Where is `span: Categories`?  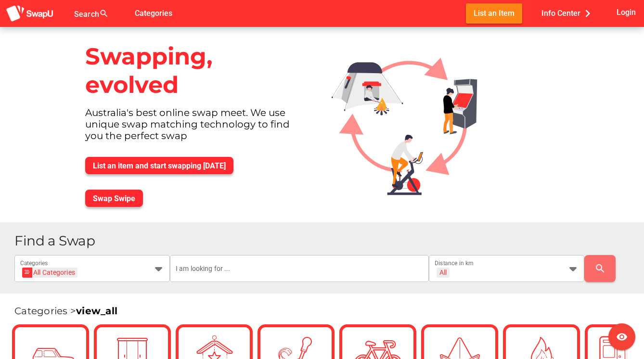
span: Categories is located at coordinates (153, 13).